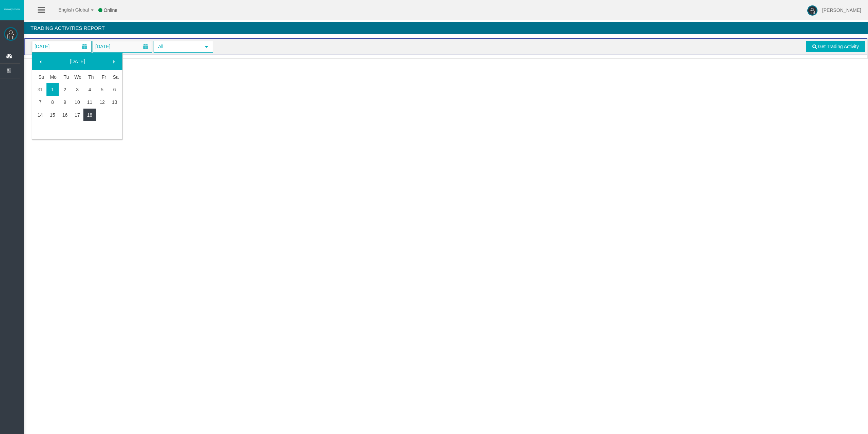 This screenshot has width=868, height=434. Describe the element at coordinates (90, 115) in the screenshot. I see `a: 18` at that location.